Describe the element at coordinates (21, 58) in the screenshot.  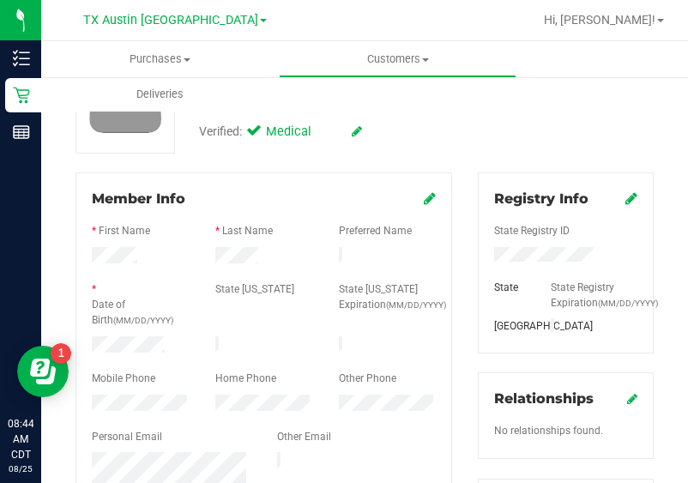
I see `inline-svg: Inventory` at that location.